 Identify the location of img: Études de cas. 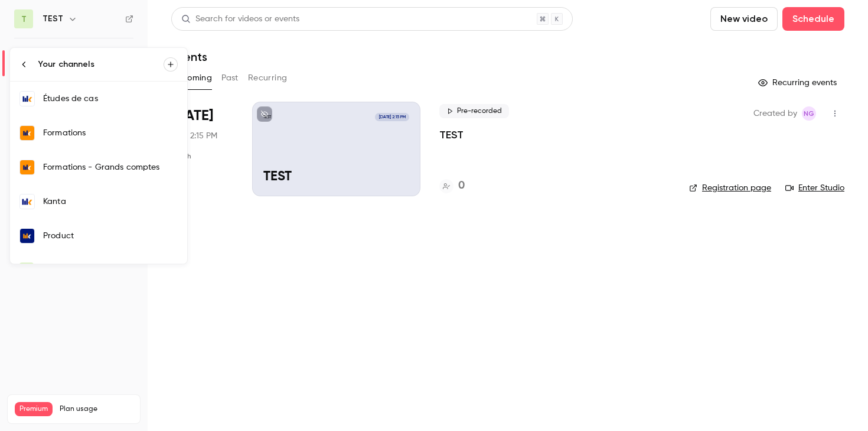
(27, 99).